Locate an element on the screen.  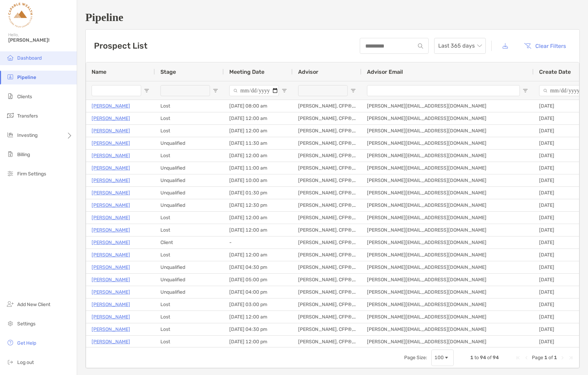
div: Client is located at coordinates (189, 242).